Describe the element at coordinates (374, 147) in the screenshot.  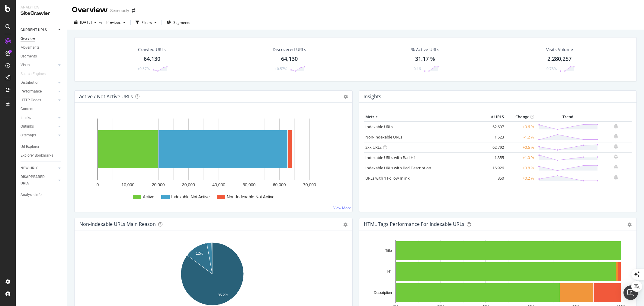
I see `a: 2xx URLs` at that location.